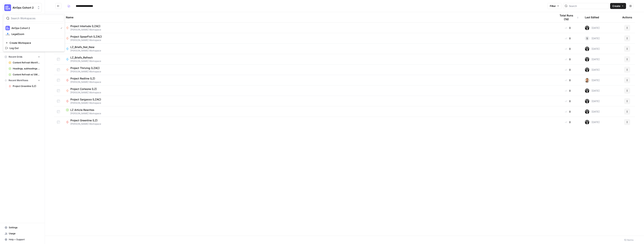  I want to click on div: Last Edited, so click(592, 17).